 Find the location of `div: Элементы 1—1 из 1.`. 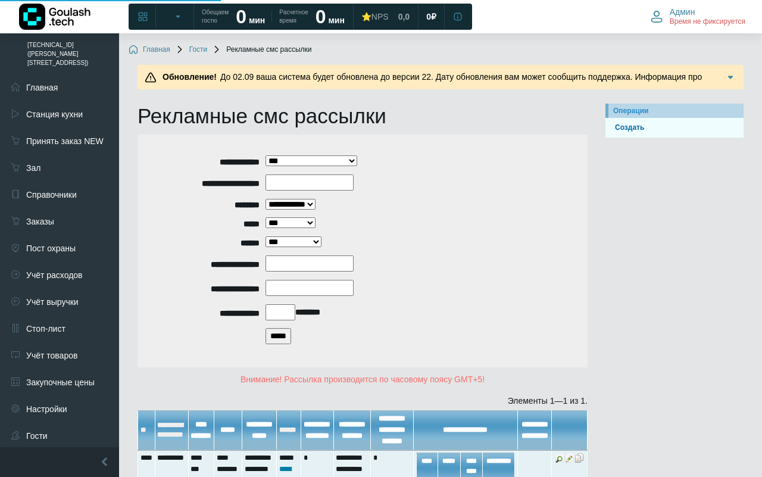

div: Элементы 1—1 из 1. is located at coordinates (363, 401).